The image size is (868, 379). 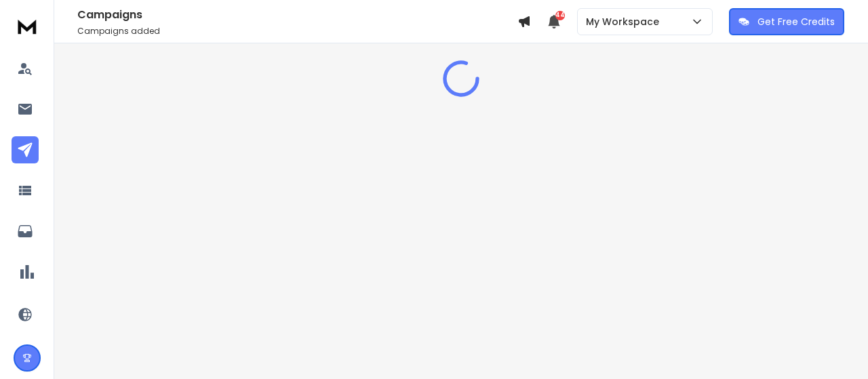 What do you see at coordinates (297, 31) in the screenshot?
I see `p: Campaigns added` at bounding box center [297, 31].